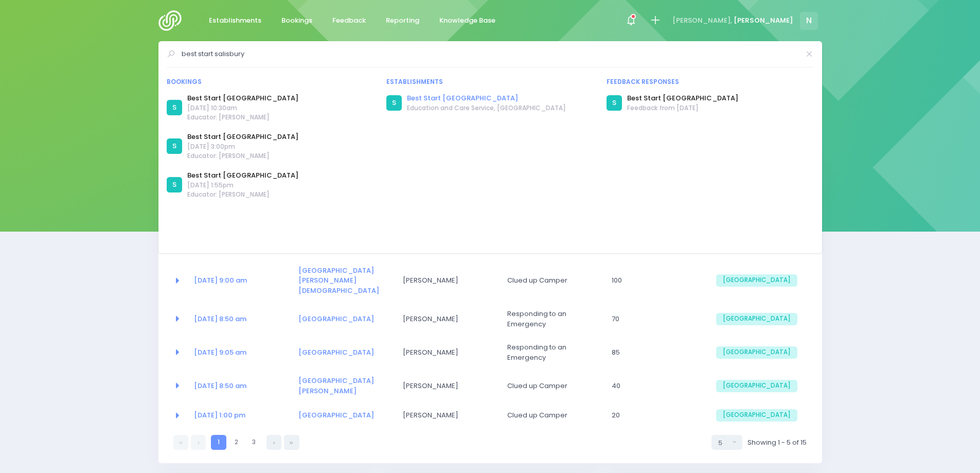 This screenshot has width=980, height=473. Describe the element at coordinates (239, 318) in the screenshot. I see `td: <a href="https://app.stjis.org.nz/bookings/523418" class="font-weight-bold">13 Aug at 8:50 am</a>` at that location.